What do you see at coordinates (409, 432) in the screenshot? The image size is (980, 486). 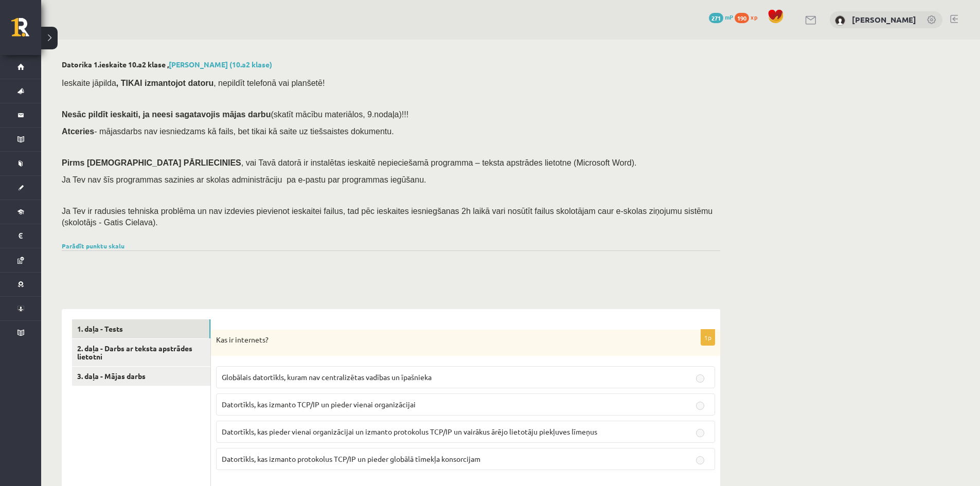 I see `span: Datortīkls, kas pieder vienai organizācijai un izmanto protokolus TCP/IP un vairākus ārējo lietot...` at bounding box center [409, 432].